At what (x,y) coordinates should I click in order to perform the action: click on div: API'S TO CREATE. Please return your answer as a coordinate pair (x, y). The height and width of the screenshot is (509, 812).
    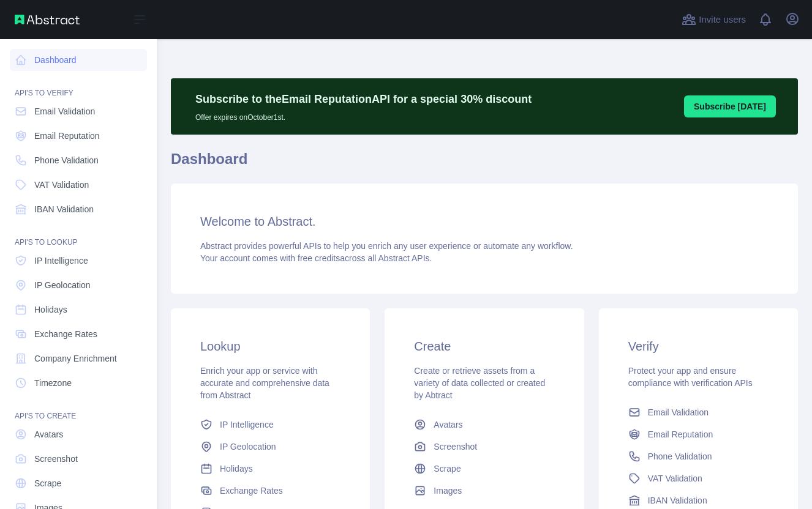
    Looking at the image, I should click on (78, 409).